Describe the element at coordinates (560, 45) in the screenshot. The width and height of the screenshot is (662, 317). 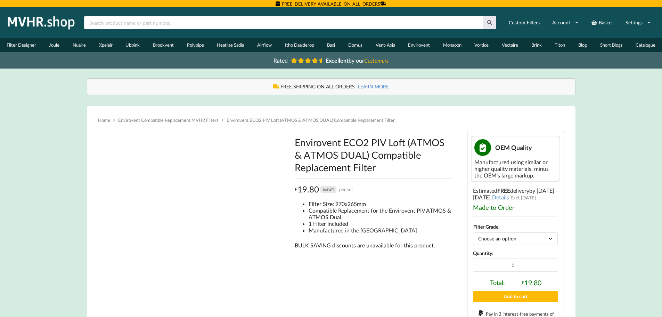
I see `a: Titon` at that location.